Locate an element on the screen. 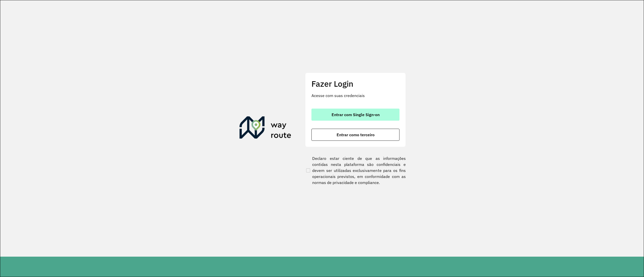  span: Entrar como terceiro is located at coordinates (356, 135).